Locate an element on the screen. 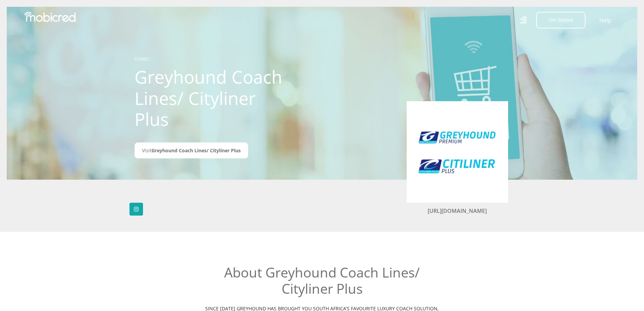 The width and height of the screenshot is (644, 311). a: Help is located at coordinates (605, 20).